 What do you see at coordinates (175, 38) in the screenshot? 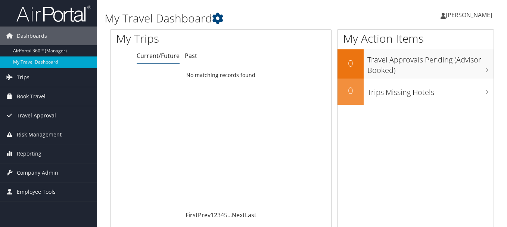
I see `h1: My Trips` at bounding box center [175, 38].